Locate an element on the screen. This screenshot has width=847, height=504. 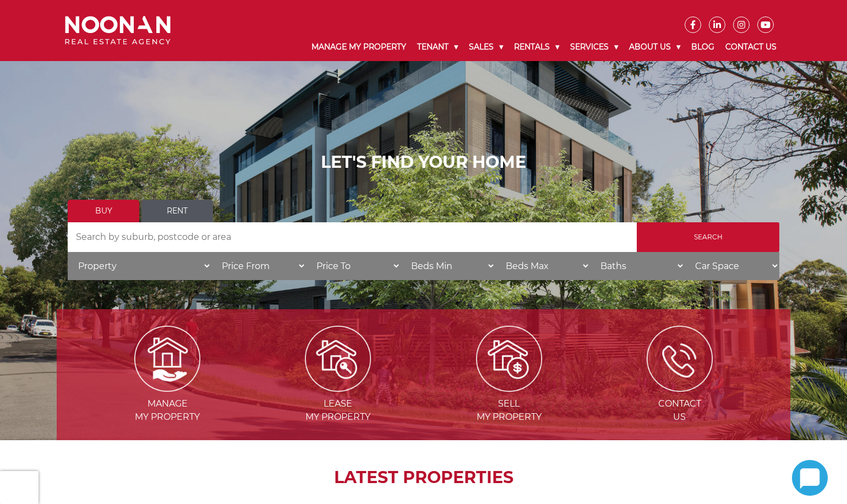
span: Sell my Property is located at coordinates (509, 410).